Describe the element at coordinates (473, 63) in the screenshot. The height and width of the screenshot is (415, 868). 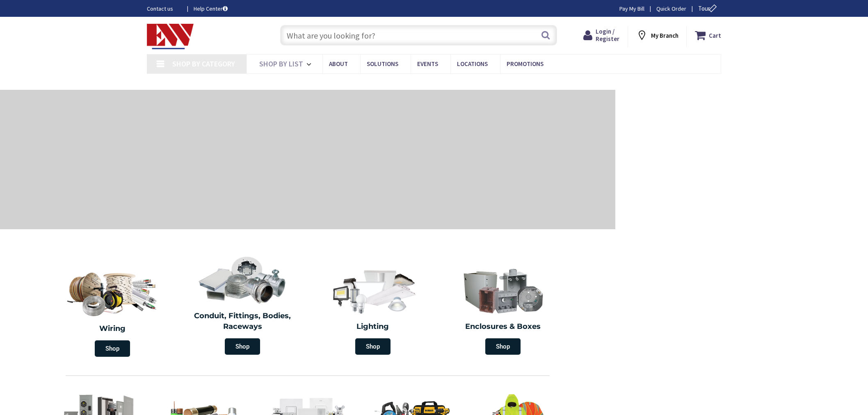
I see `span: Locations` at that location.